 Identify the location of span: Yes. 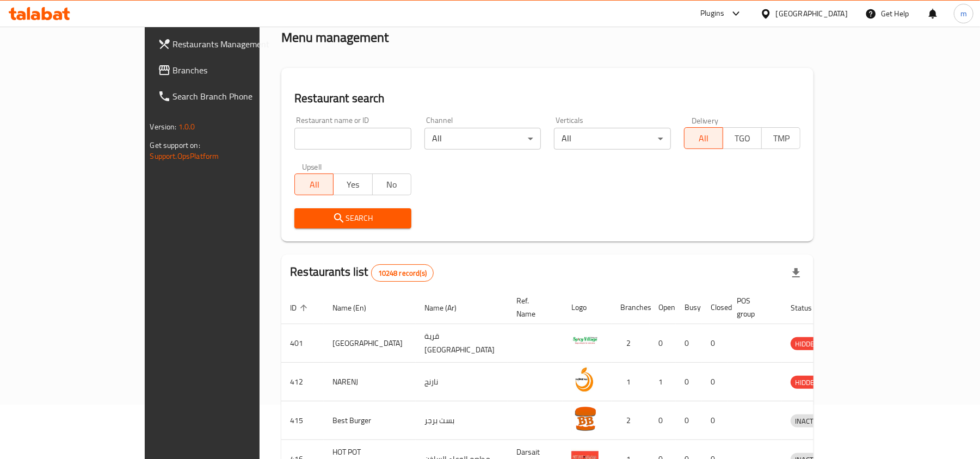
(353, 184).